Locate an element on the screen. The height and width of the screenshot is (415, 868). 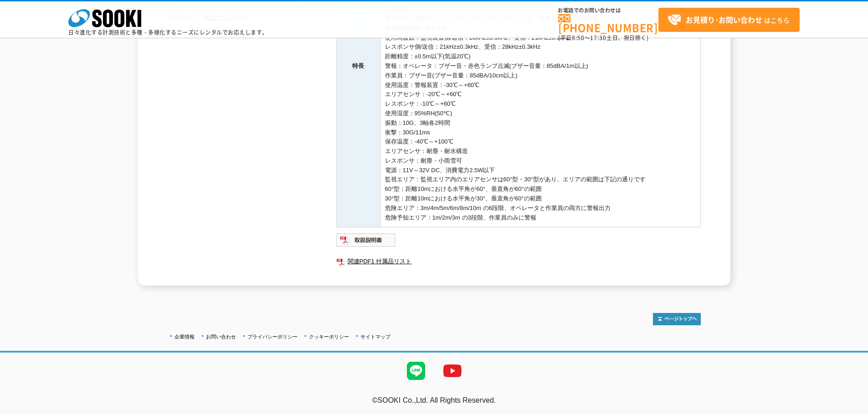
a: テストMail is located at coordinates (850, 410).